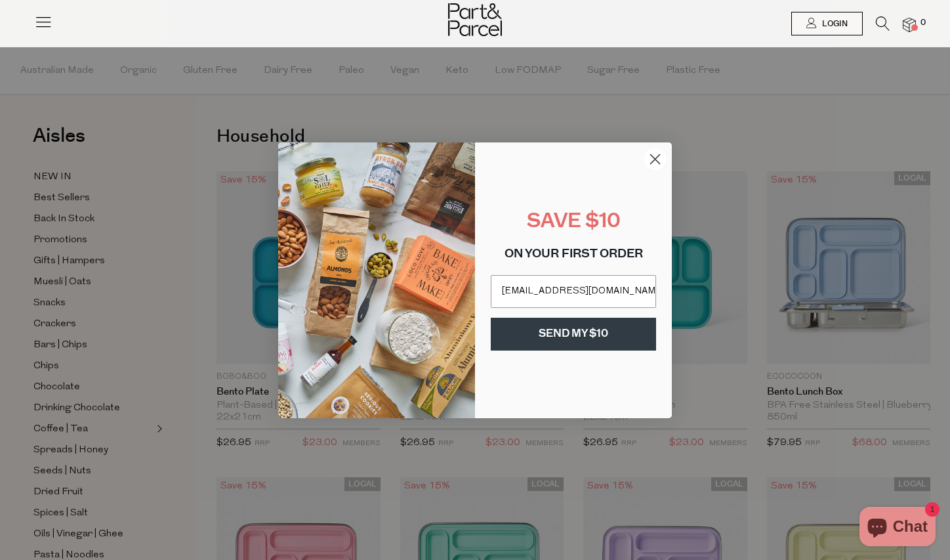 The width and height of the screenshot is (950, 560). I want to click on img: Part&Parcel, so click(475, 20).